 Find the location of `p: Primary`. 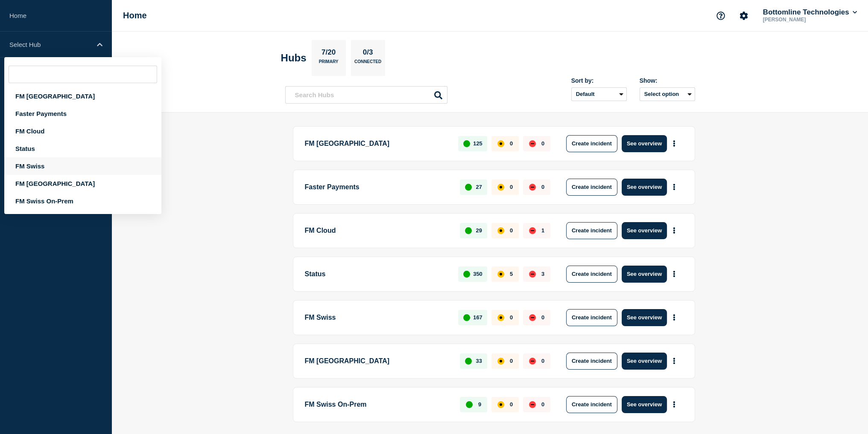

p: Primary is located at coordinates (329, 63).